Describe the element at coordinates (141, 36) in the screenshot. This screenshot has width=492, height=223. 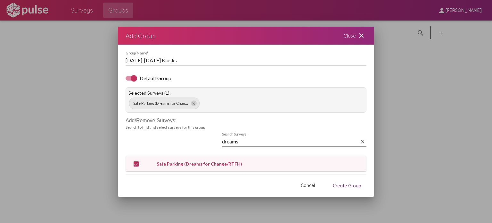
I see `div: Add Group` at that location.